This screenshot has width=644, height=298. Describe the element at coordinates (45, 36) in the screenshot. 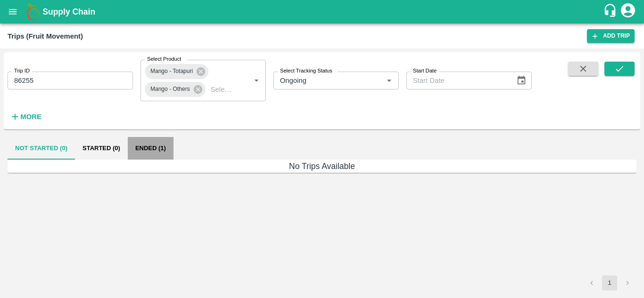

I see `div: Trips (Fruit Movement)` at that location.